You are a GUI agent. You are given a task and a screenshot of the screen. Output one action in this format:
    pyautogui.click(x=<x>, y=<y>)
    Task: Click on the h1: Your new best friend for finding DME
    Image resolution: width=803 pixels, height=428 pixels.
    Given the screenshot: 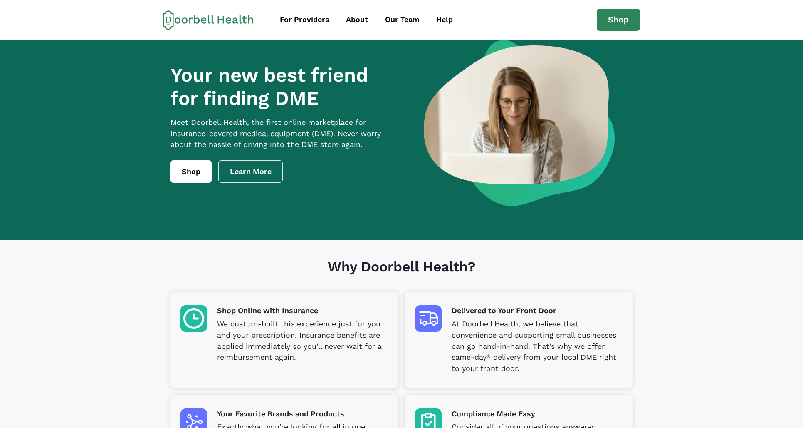 What is the action you would take?
    pyautogui.click(x=284, y=87)
    